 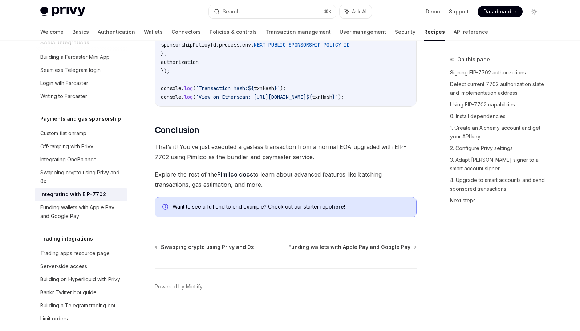 I want to click on span: Explore the rest of the to learn about advanced features like batching transactions, gas estimati..., so click(x=286, y=179).